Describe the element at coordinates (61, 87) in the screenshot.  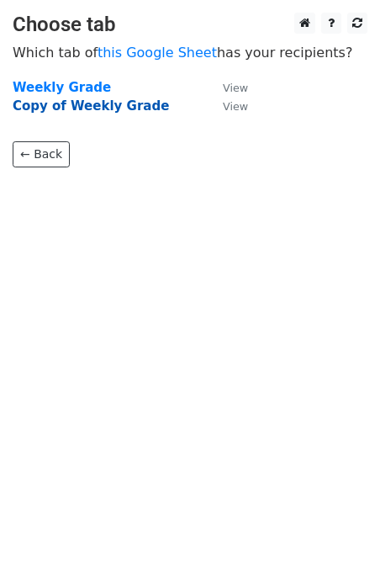
I see `strong: Weekly Grade` at that location.